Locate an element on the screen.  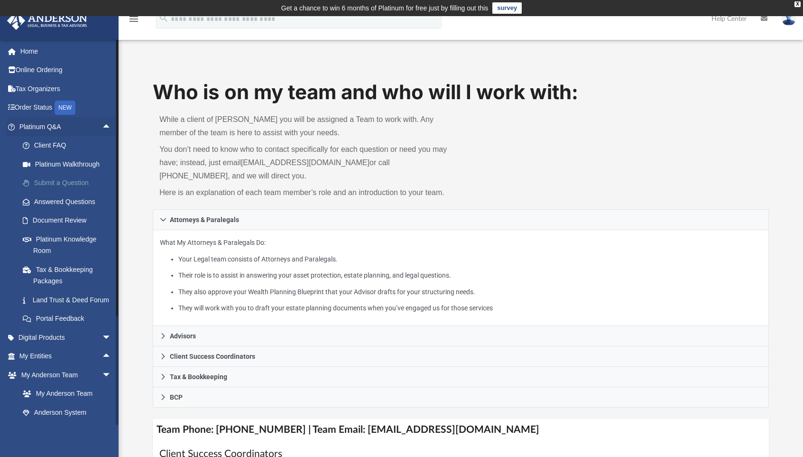
h1: Who is on my team and who will I work with: is located at coordinates (461, 92).